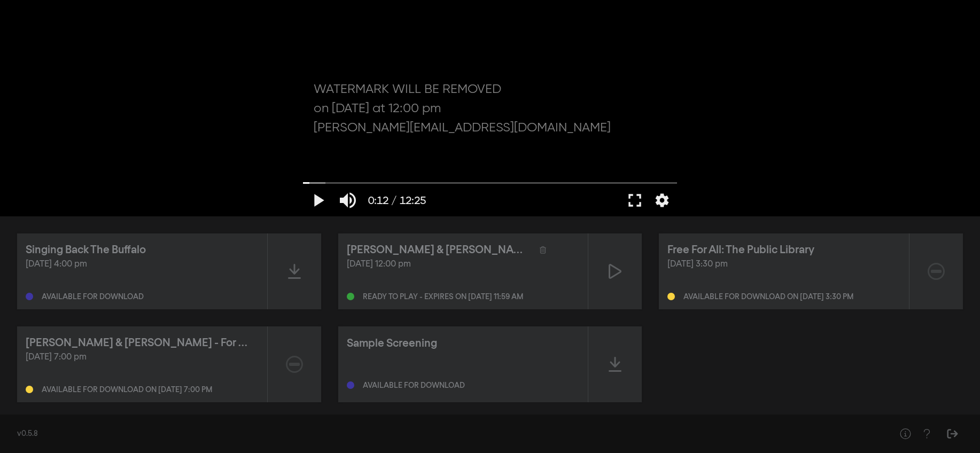  What do you see at coordinates (952, 434) in the screenshot?
I see `button: Sign Out` at bounding box center [952, 434].